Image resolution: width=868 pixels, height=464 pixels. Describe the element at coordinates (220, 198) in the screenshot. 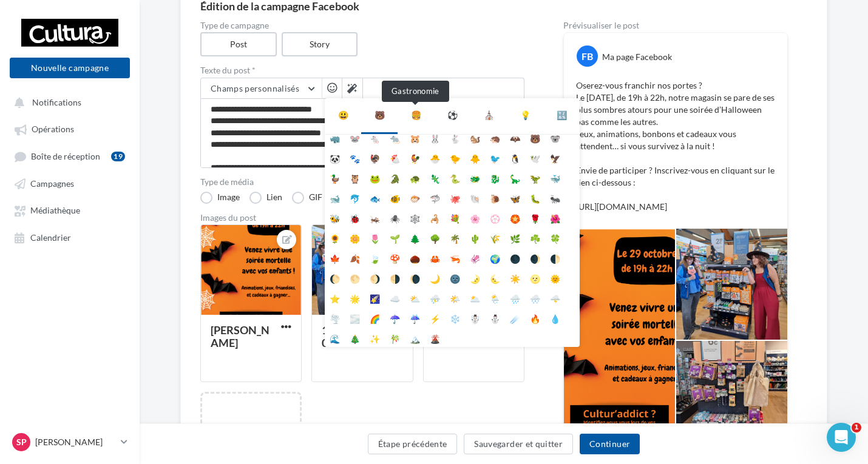

I see `label: Image` at that location.